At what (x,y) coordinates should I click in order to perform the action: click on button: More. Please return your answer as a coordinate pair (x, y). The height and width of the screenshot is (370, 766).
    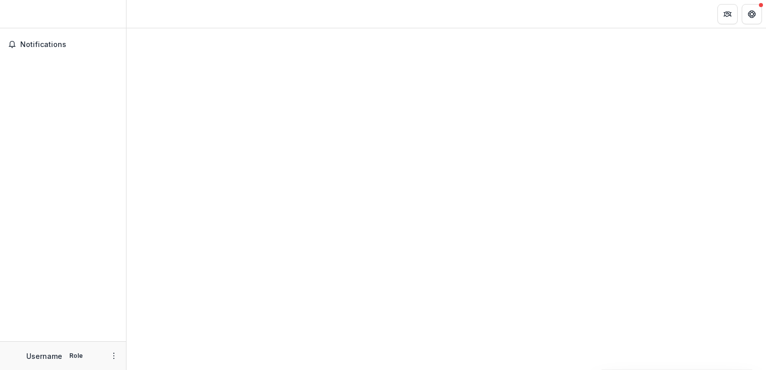
    Looking at the image, I should click on (114, 356).